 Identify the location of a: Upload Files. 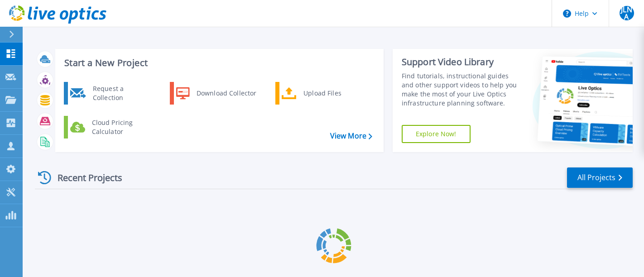
(321, 93).